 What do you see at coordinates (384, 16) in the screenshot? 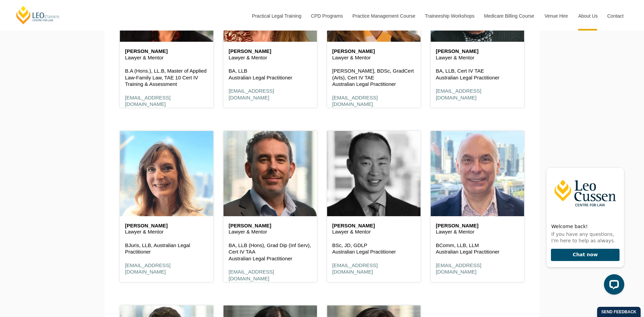
I see `a: Practice Management Course` at bounding box center [384, 16].